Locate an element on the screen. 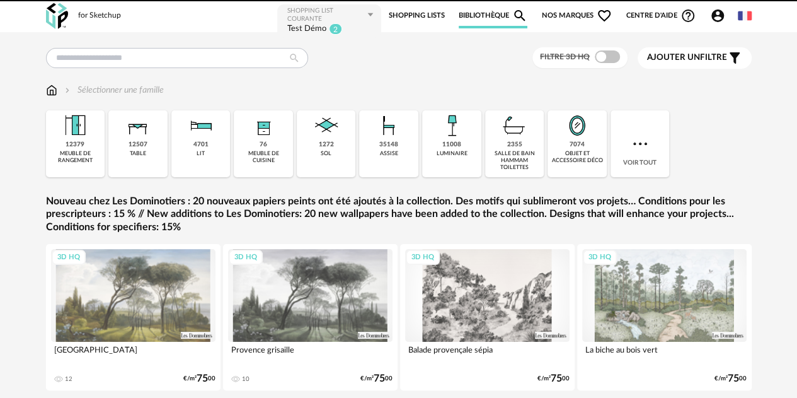 The width and height of the screenshot is (797, 398). div: 12379 is located at coordinates (75, 144).